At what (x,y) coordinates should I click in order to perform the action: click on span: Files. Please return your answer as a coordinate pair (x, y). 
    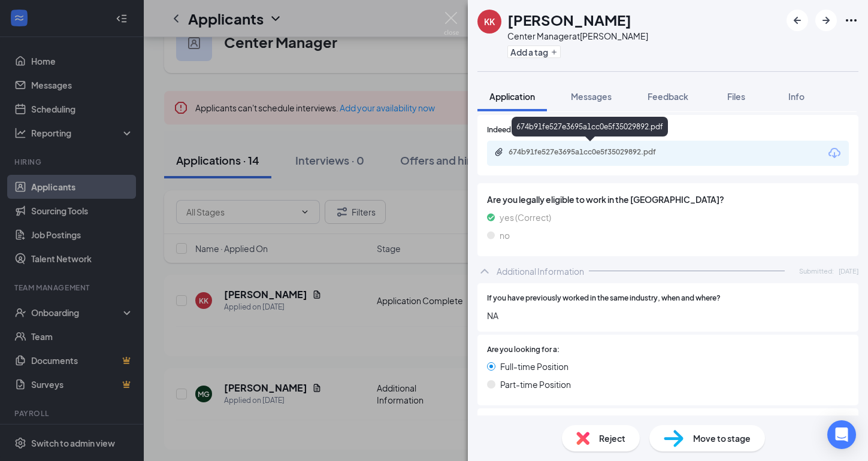
    Looking at the image, I should click on (737, 97).